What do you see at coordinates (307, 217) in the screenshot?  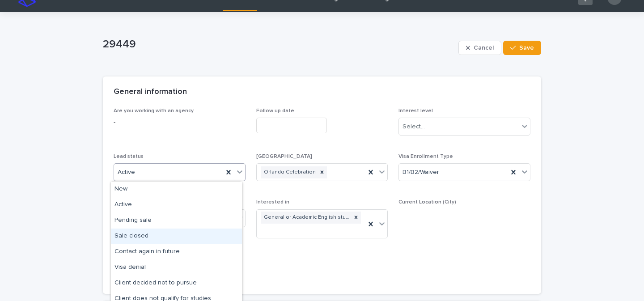 I see `div: General or Academic English studies` at bounding box center [307, 217].